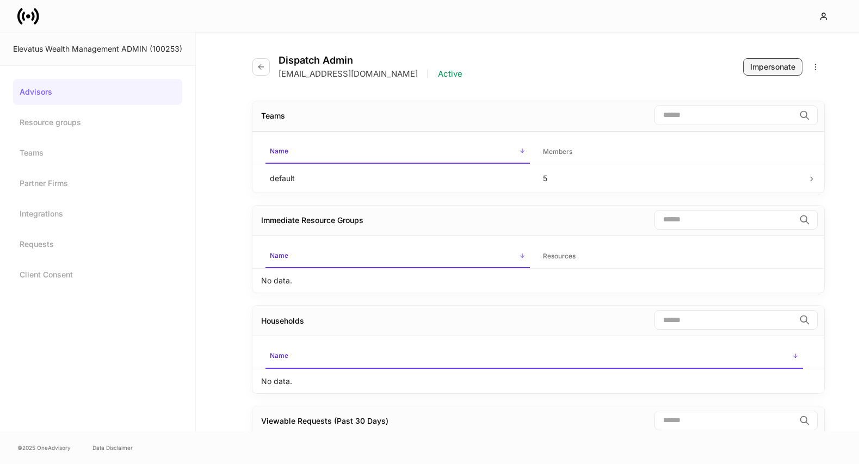 Image resolution: width=859 pixels, height=464 pixels. What do you see at coordinates (97, 49) in the screenshot?
I see `div: Elevatus Wealth Management ADMIN (100253)` at bounding box center [97, 49].